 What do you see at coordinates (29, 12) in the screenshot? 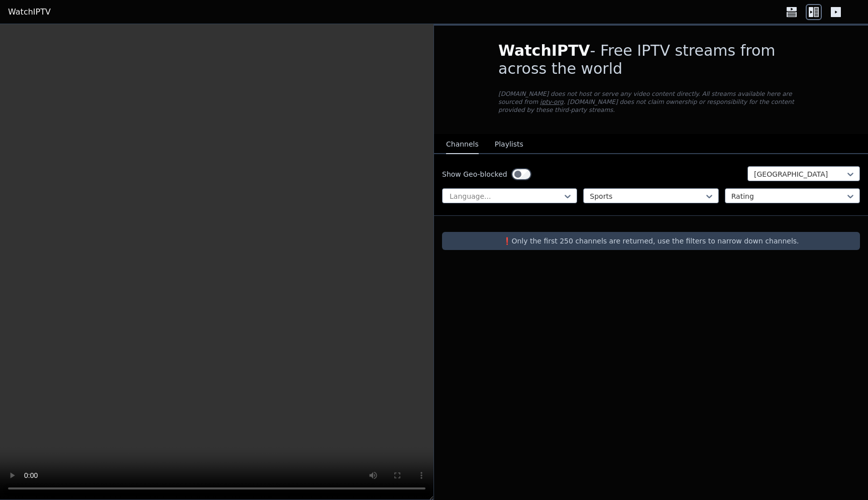
I see `a: WatchIPTV` at bounding box center [29, 12].